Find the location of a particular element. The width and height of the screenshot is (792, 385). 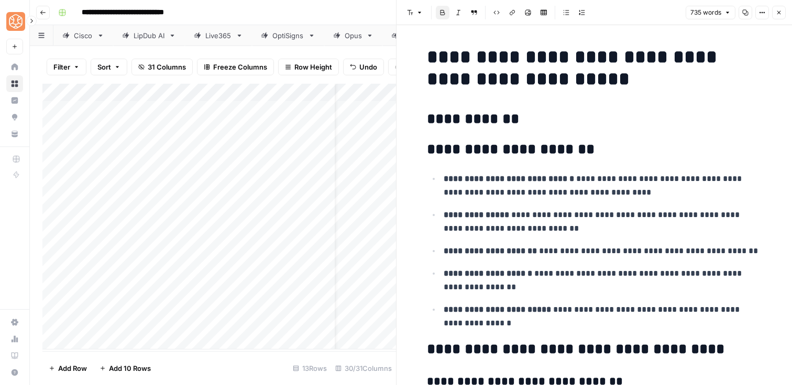

span: Row Height is located at coordinates (313, 67).